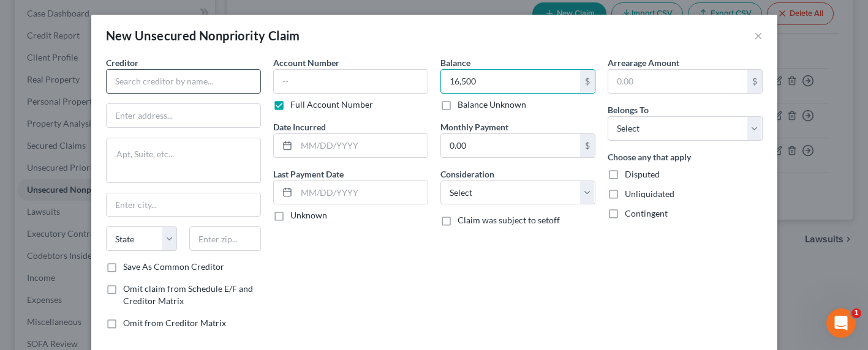 The width and height of the screenshot is (868, 350). What do you see at coordinates (306, 63) in the screenshot?
I see `label: Account Number` at bounding box center [306, 63].